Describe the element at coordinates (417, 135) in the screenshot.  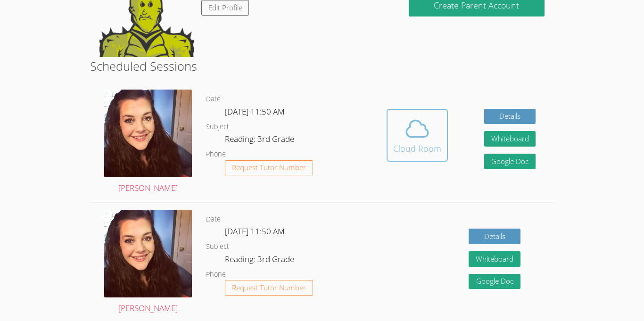
I see `button: Cloud Room` at that location.